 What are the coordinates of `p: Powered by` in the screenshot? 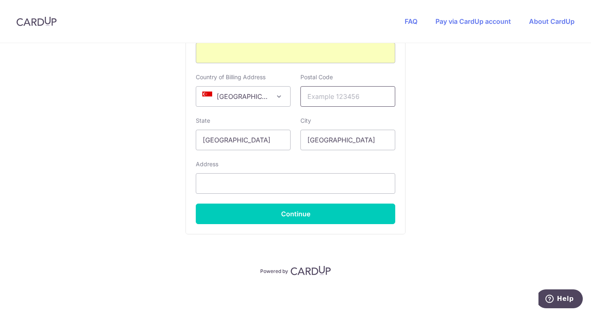 It's located at (274, 270).